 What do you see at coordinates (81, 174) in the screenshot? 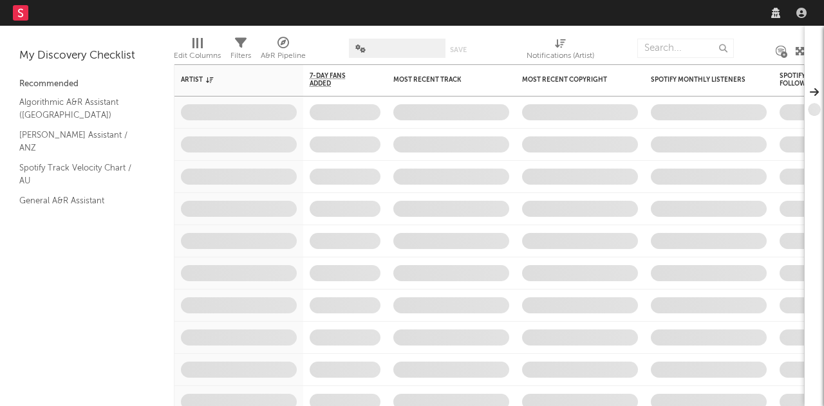
I see `a: Spotify Track Velocity Chart / AU` at bounding box center [81, 174].